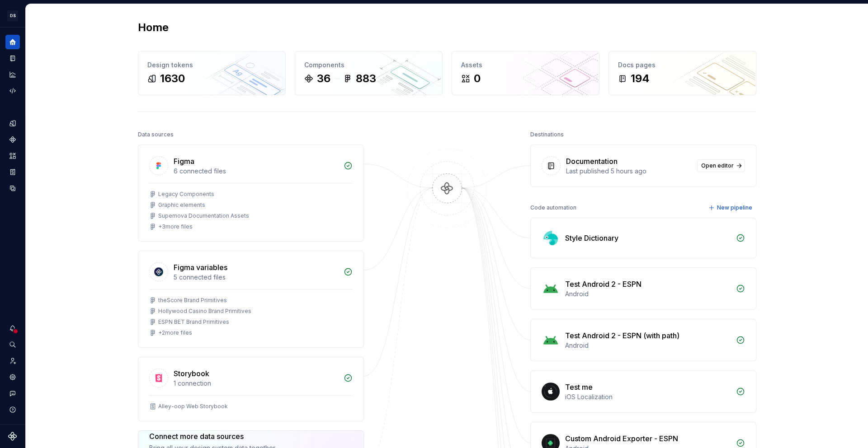 Image resolution: width=868 pixels, height=448 pixels. What do you see at coordinates (13, 172) in the screenshot?
I see `div: Storybook stories` at bounding box center [13, 172].